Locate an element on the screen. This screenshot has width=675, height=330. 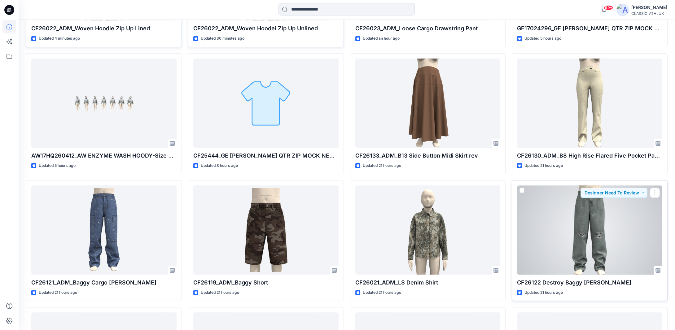
p: CF26022_ADM_Woven Hoodei Zip Up Unlined is located at coordinates (266, 29).